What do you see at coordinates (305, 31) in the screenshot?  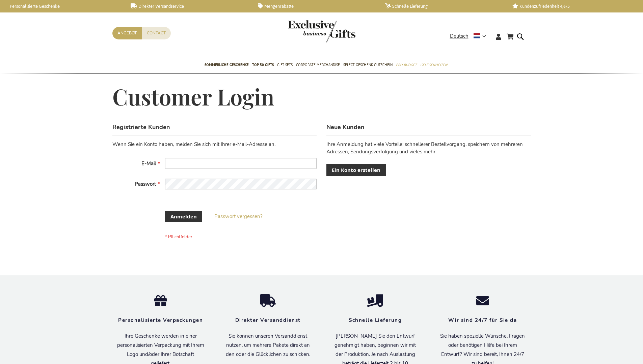 I see `a: store logo` at bounding box center [305, 31].